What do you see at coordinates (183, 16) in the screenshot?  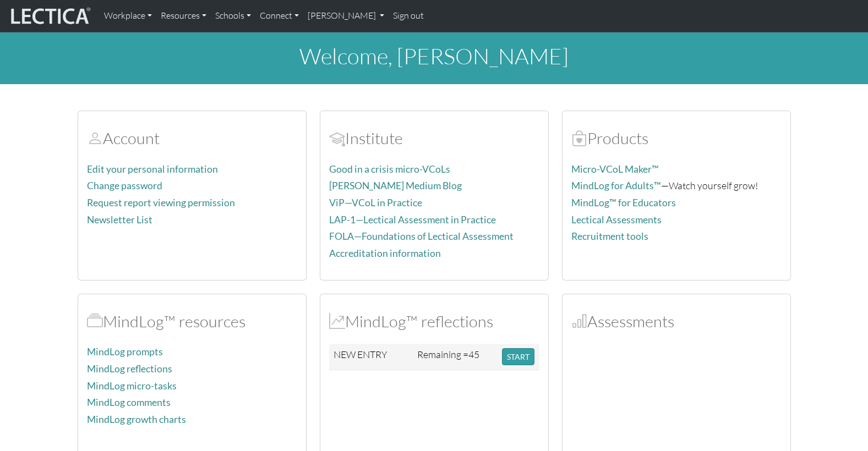 I see `a: Resources` at bounding box center [183, 16].